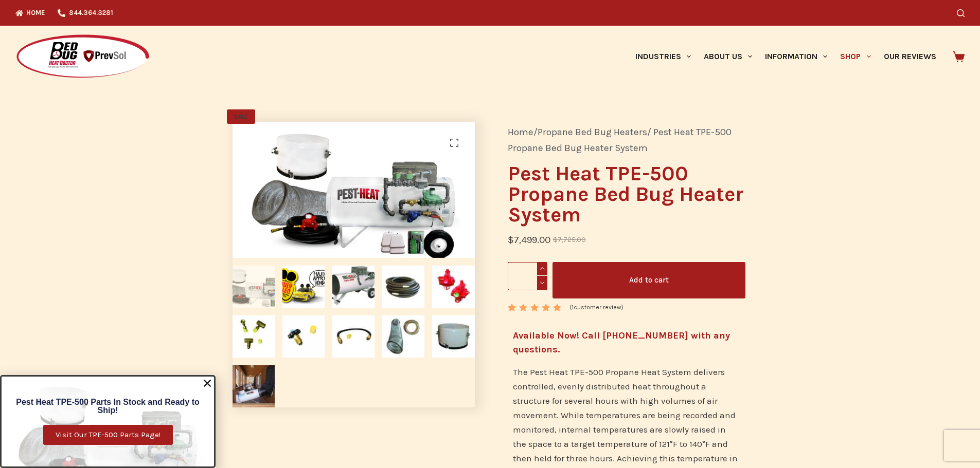 The height and width of the screenshot is (468, 980). Describe the element at coordinates (82, 57) in the screenshot. I see `a: Prevsol/Bed Bug Heat Doctor` at that location.